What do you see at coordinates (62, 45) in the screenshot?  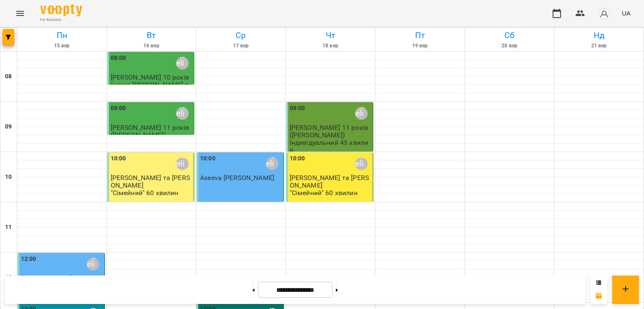 I see `h6: 15 вер` at bounding box center [62, 45].